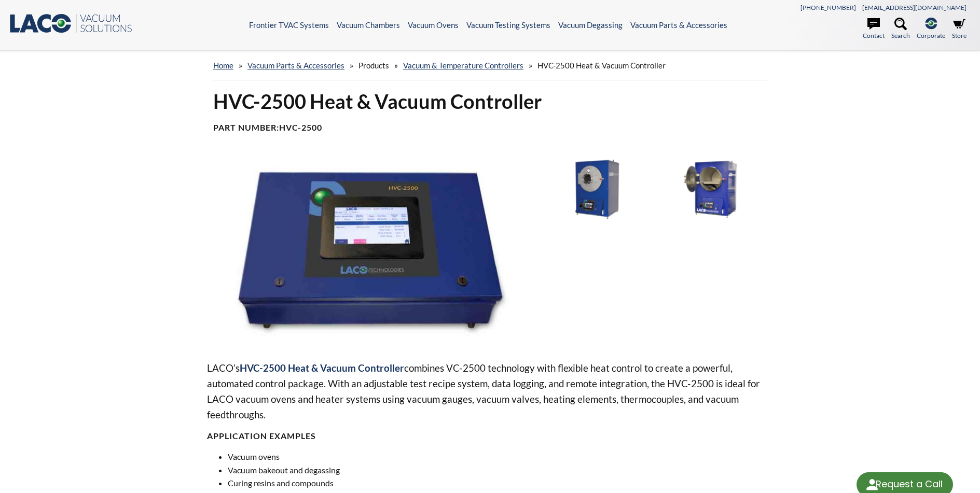 The image size is (980, 493). What do you see at coordinates (490, 436) in the screenshot?
I see `h4: APPLICATION EXAMPLES` at bounding box center [490, 436].